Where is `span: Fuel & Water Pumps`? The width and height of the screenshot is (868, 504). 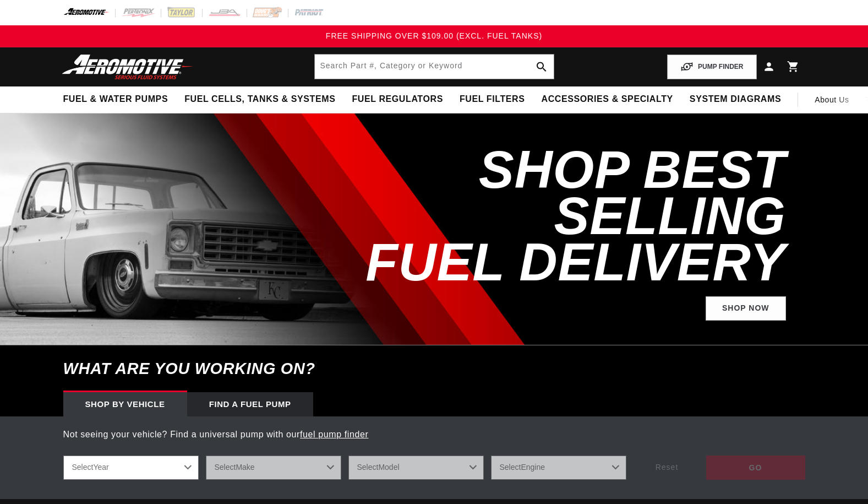 span: Fuel & Water Pumps is located at coordinates (116, 99).